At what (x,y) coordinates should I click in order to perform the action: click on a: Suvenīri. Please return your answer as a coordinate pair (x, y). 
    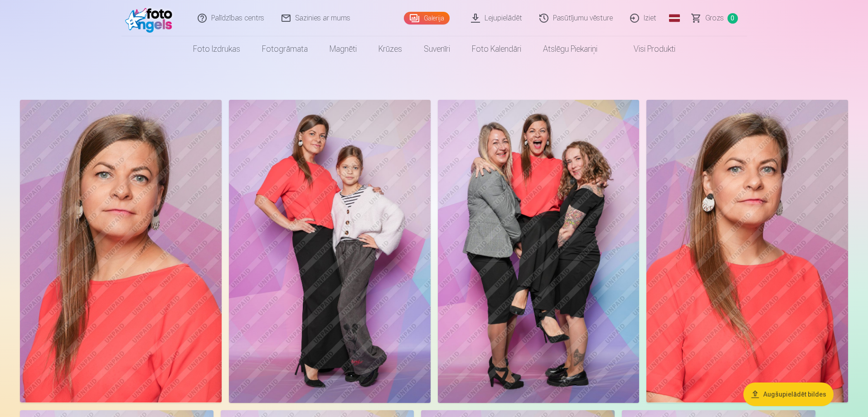
    Looking at the image, I should click on (437, 49).